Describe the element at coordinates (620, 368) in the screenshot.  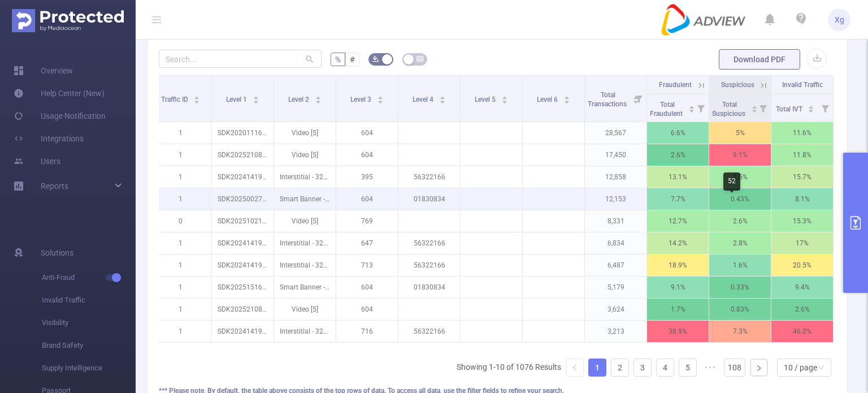
I see `li: 2` at that location.